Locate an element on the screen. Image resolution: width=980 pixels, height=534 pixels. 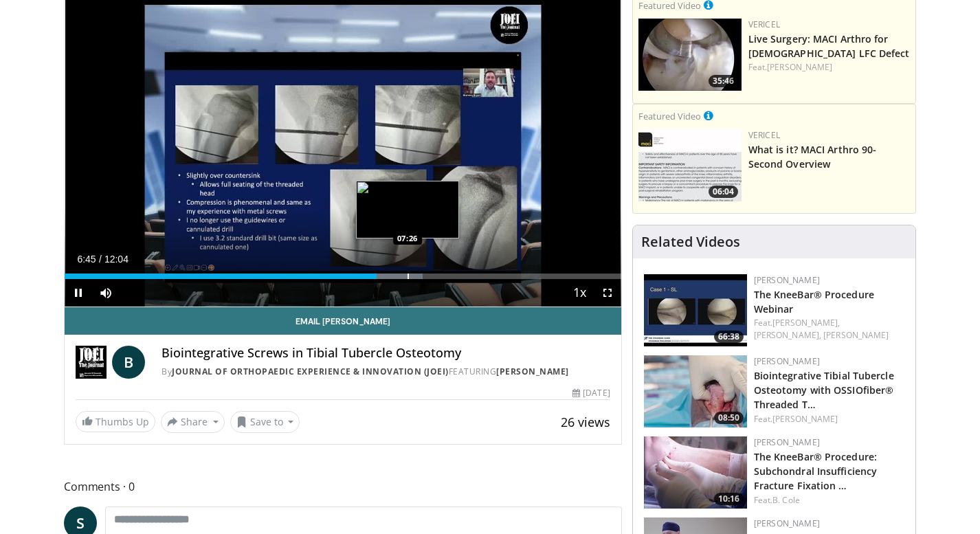
span: 26 views is located at coordinates (585, 422).